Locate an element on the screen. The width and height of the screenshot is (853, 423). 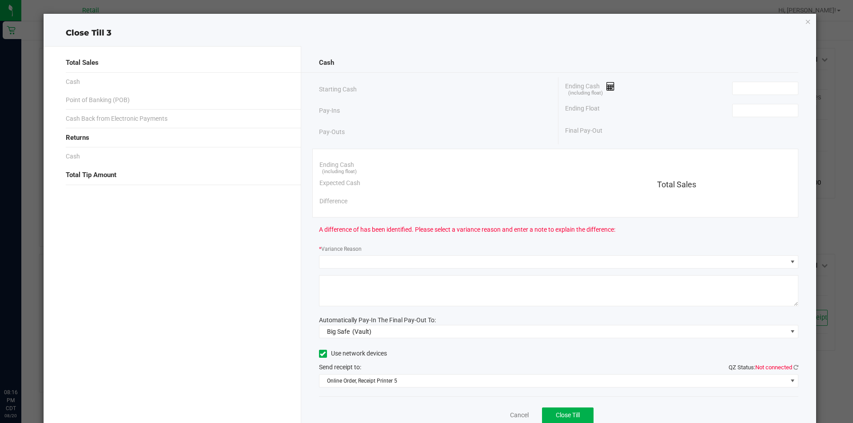
label: Variance Reason is located at coordinates (340, 249).